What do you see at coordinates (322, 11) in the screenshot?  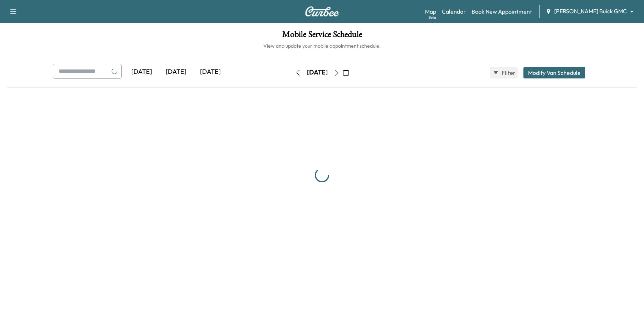 I see `img: Curbee Logo` at bounding box center [322, 11].